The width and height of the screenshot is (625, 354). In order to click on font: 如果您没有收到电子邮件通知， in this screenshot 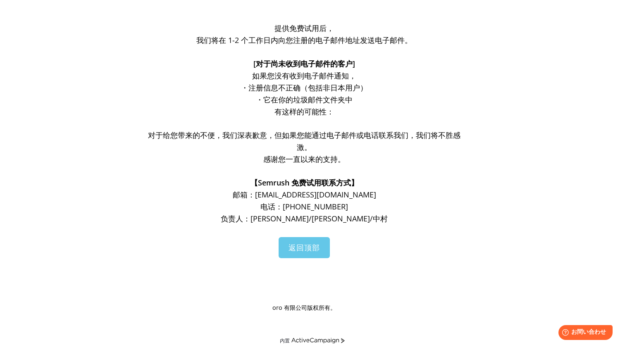, I will do `click(304, 76)`.